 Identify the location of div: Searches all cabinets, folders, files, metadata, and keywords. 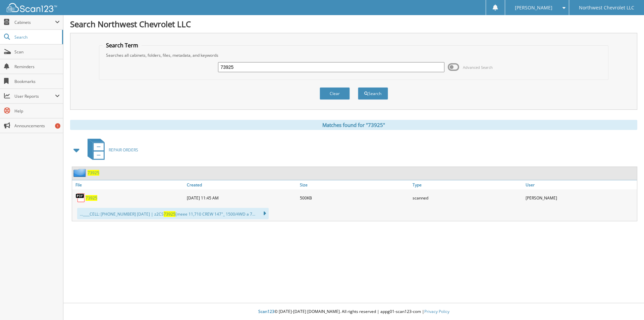
(354, 55).